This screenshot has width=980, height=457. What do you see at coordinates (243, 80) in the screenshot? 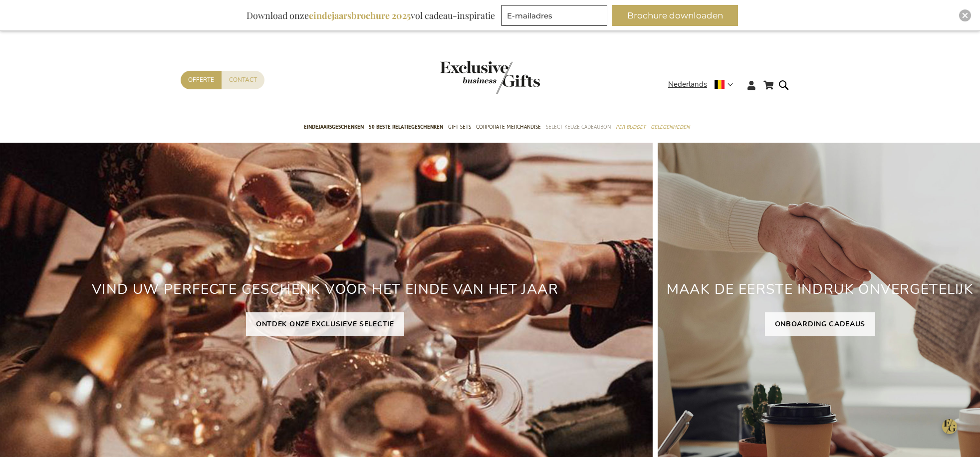
I see `a: Contact` at bounding box center [243, 80].